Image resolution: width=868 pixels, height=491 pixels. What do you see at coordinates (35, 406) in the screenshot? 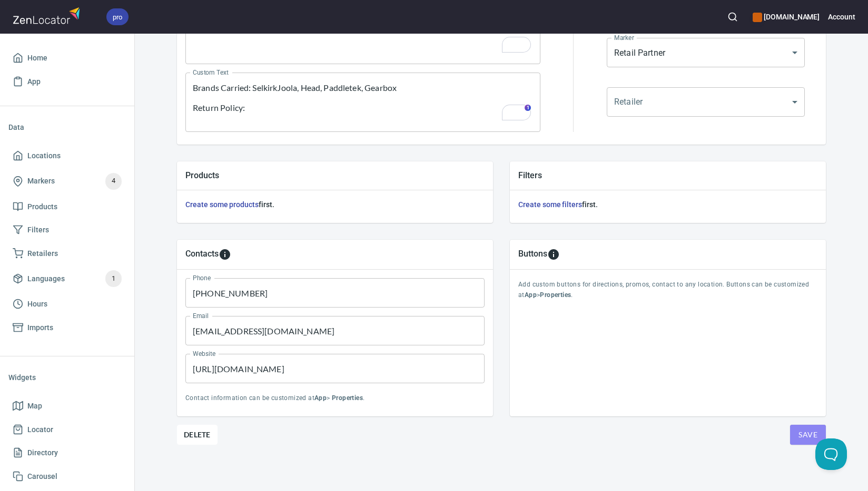
I see `span: Map` at bounding box center [35, 406].